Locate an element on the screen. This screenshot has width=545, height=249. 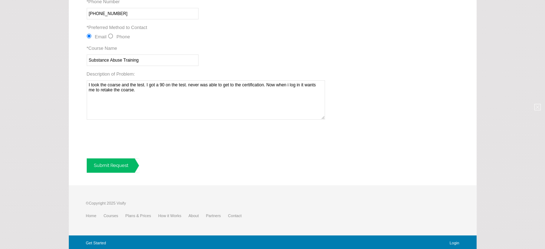
label: Course Name is located at coordinates (102, 48).